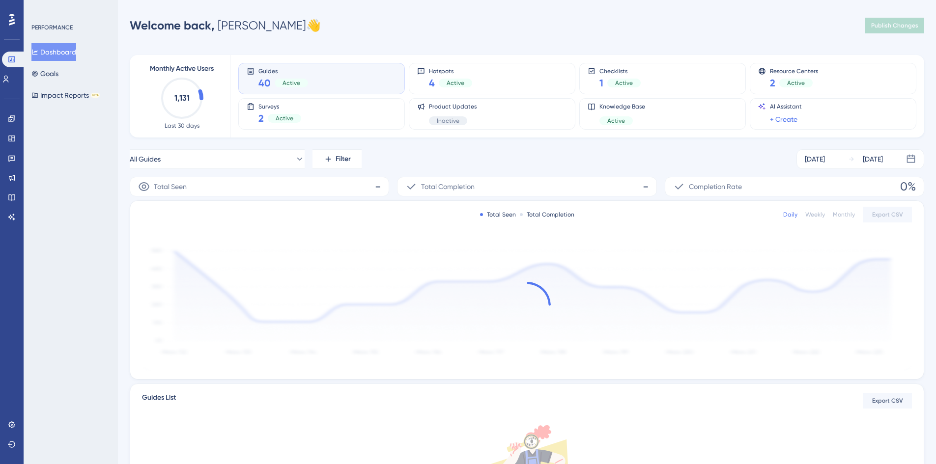 Image resolution: width=936 pixels, height=464 pixels. Describe the element at coordinates (159, 401) in the screenshot. I see `span: Guides List` at that location.